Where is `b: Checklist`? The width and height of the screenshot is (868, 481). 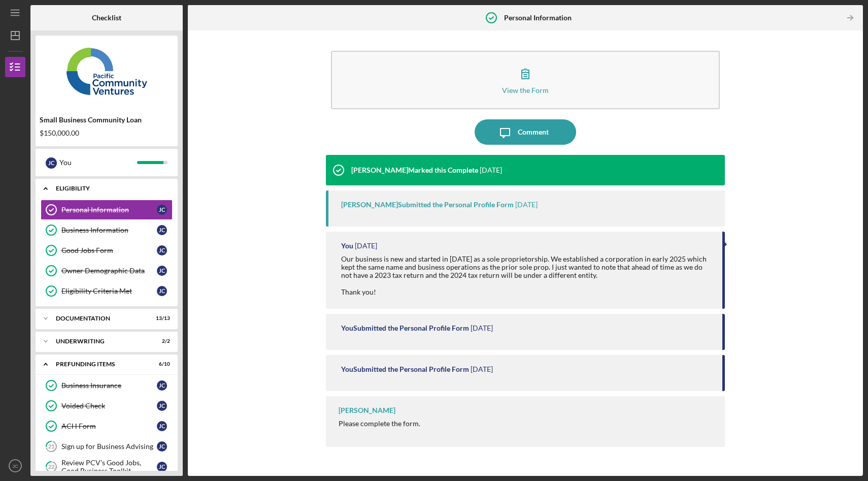
b: Checklist is located at coordinates (107, 18).